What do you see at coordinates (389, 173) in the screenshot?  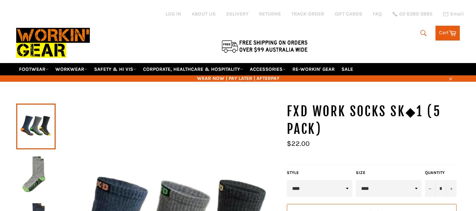 I see `label: Size` at bounding box center [389, 173].